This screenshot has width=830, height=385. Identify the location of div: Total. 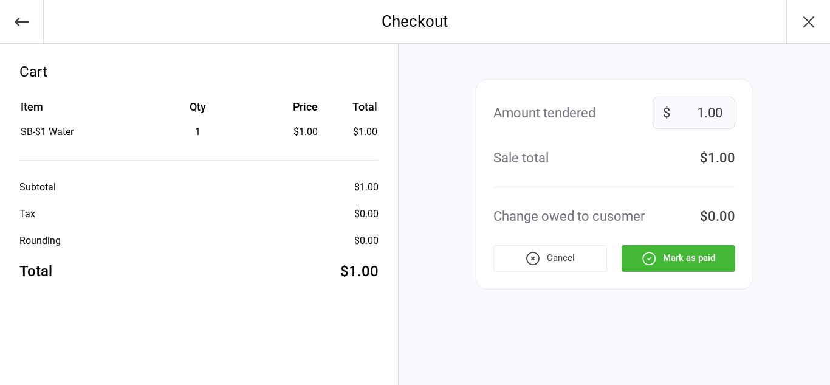
(36, 271).